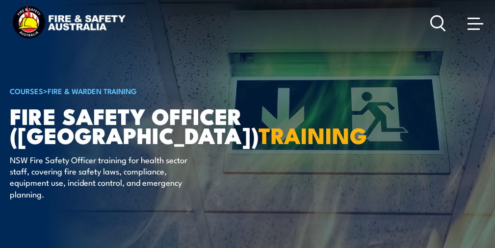  Describe the element at coordinates (99, 177) in the screenshot. I see `p: NSW Fire Safety Officer training for health sector staff, covering fire safety laws, compliance, ...` at that location.